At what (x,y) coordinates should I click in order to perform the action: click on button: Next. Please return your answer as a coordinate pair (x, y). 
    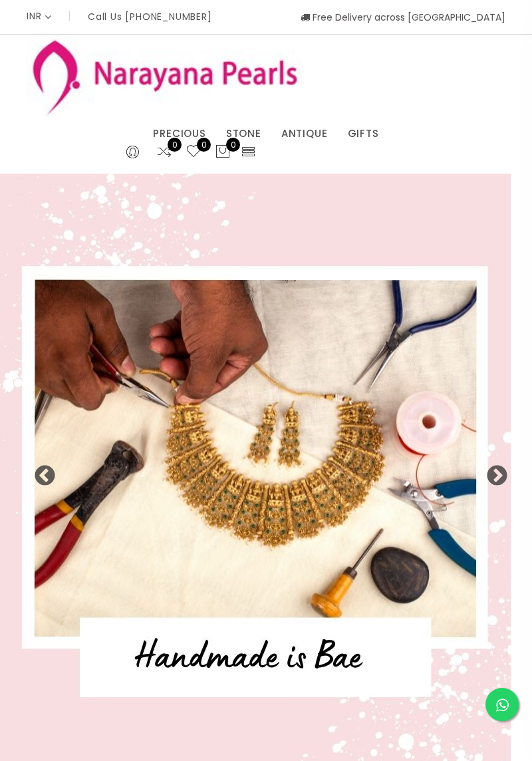
    Looking at the image, I should click on (492, 472).